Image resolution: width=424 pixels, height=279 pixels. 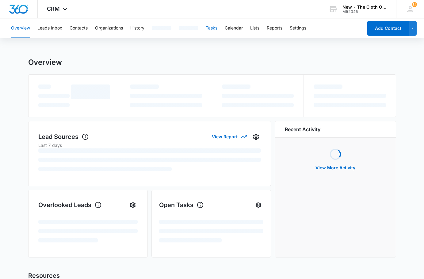 What do you see at coordinates (21, 28) in the screenshot?
I see `button: Overview` at bounding box center [21, 28].